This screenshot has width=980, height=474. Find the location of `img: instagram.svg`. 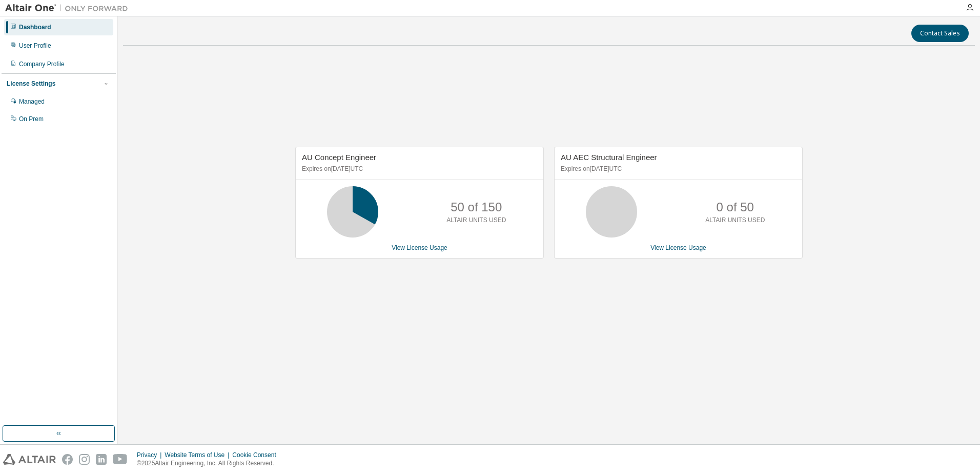

img: instagram.svg is located at coordinates (84, 459).